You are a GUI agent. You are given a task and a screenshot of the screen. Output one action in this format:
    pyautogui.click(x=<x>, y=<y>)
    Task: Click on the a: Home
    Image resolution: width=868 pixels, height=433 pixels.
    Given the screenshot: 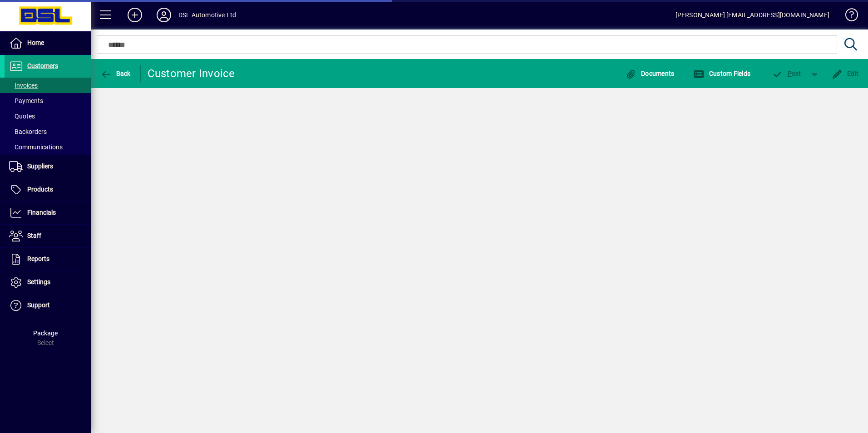 What is the action you would take?
    pyautogui.click(x=47, y=43)
    